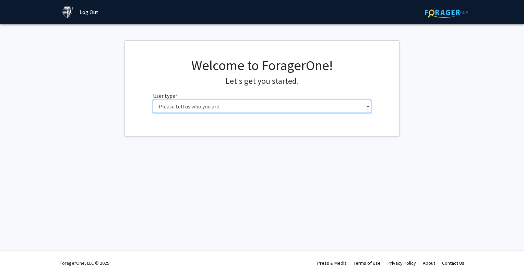 This screenshot has width=524, height=275. I want to click on a: Press & Media, so click(332, 263).